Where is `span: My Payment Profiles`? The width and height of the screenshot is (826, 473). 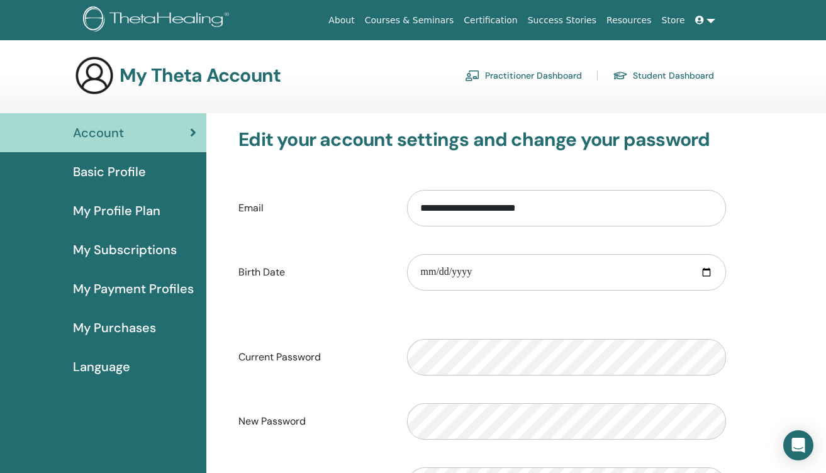
span: My Payment Profiles is located at coordinates (133, 289).